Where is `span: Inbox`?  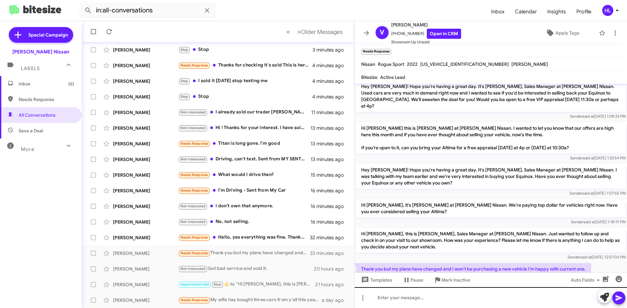
span: Inbox is located at coordinates (497, 12).